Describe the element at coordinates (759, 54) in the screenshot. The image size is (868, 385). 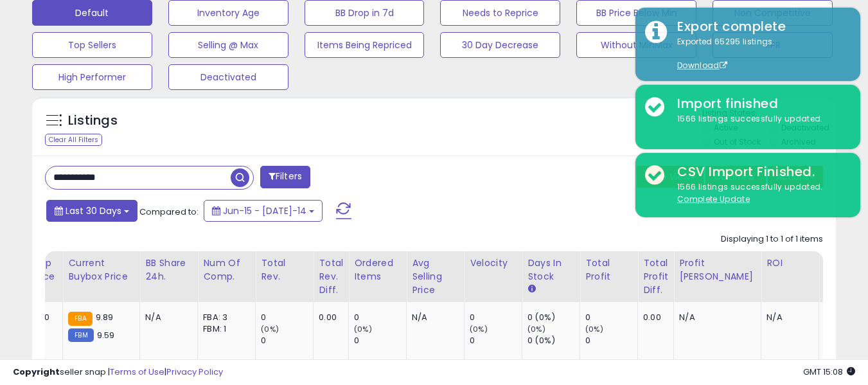
I see `div: Exported 65295 listings.` at that location.